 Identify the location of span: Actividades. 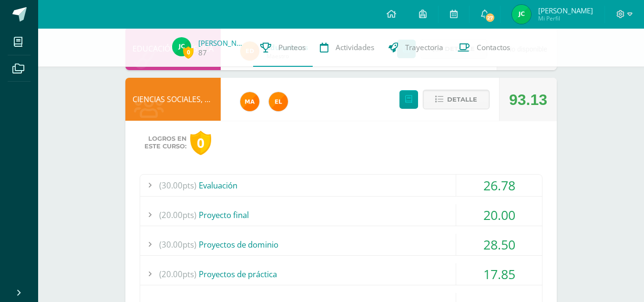
(355, 47).